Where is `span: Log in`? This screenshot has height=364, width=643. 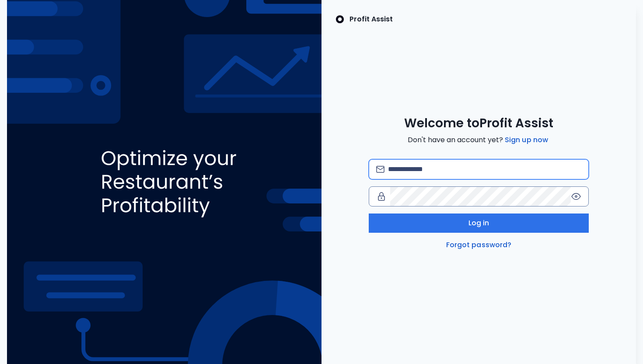
span: Log in is located at coordinates (479, 223).